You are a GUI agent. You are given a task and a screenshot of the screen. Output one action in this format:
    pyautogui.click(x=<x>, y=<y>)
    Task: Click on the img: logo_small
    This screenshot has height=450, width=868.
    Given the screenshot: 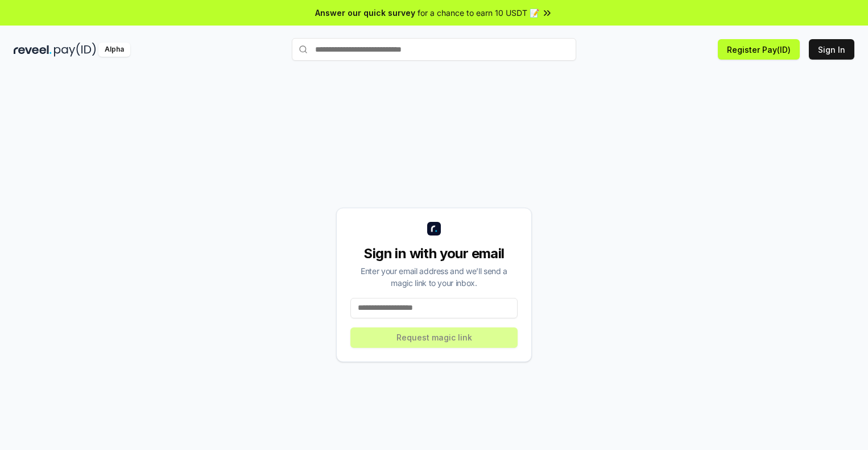 What is the action you would take?
    pyautogui.click(x=434, y=229)
    